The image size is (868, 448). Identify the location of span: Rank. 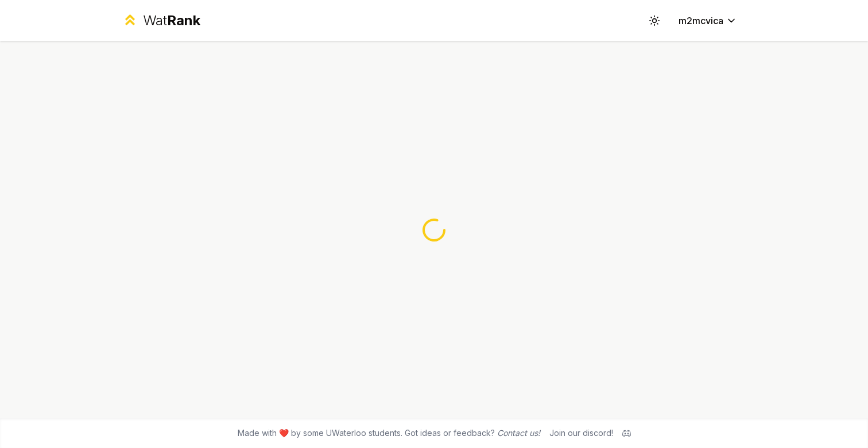
(184, 20).